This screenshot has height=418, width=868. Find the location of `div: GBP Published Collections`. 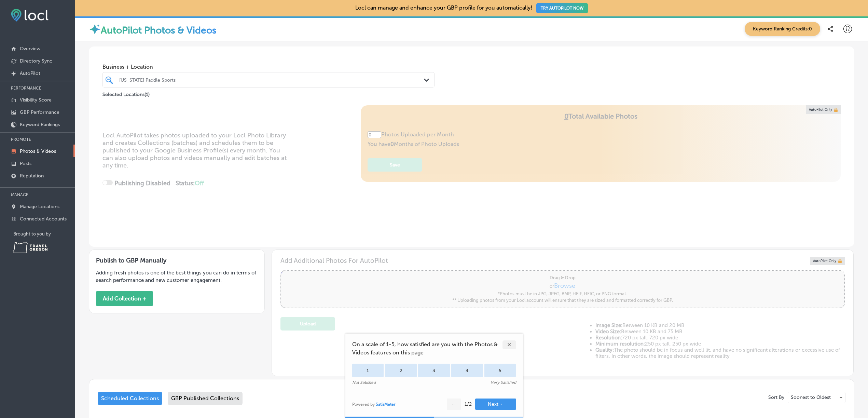

div: GBP Published Collections is located at coordinates (205, 398).